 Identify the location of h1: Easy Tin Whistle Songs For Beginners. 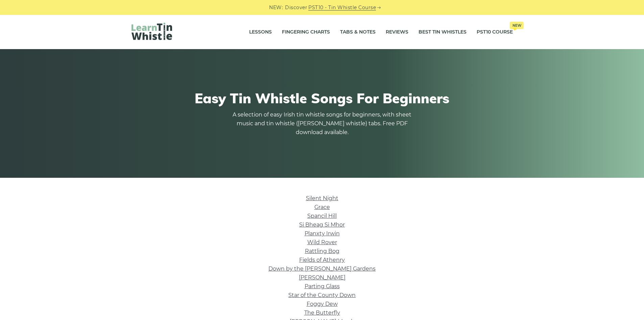
(322, 98).